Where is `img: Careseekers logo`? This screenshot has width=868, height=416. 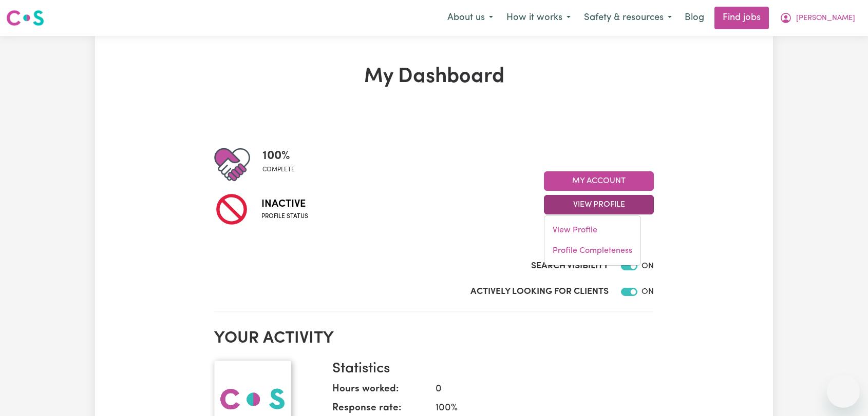 img: Careseekers logo is located at coordinates (25, 18).